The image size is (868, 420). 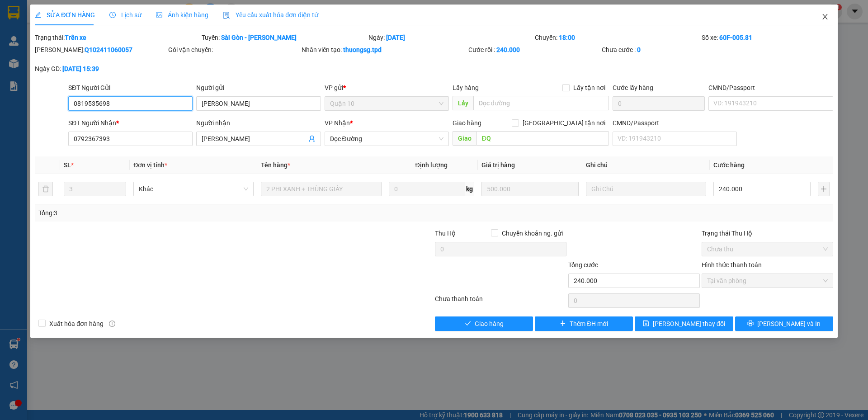 I want to click on span: Q102508150042, so click(x=39, y=7).